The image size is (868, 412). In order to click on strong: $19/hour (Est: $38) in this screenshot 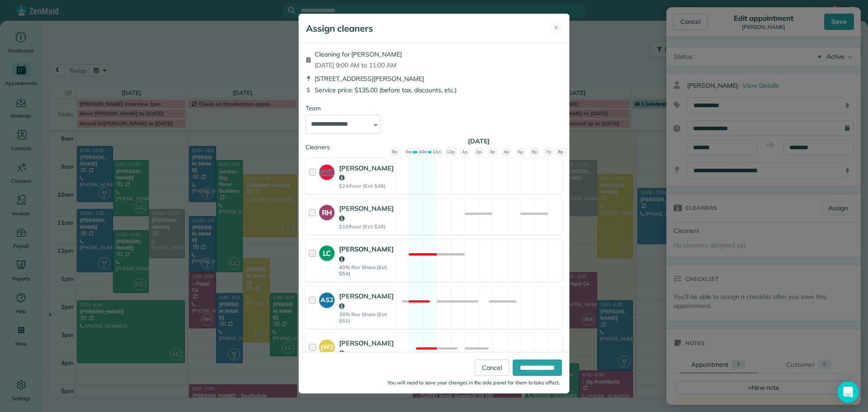, I will do `click(366, 227)`.